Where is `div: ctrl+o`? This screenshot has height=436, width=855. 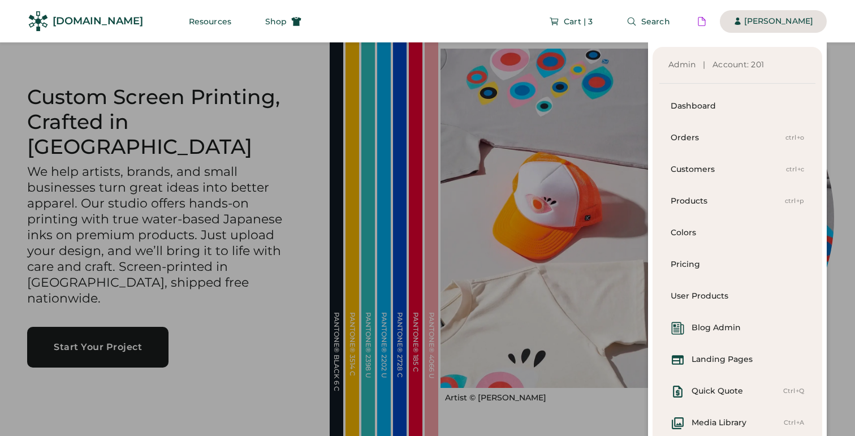
div: ctrl+o is located at coordinates (795, 138).